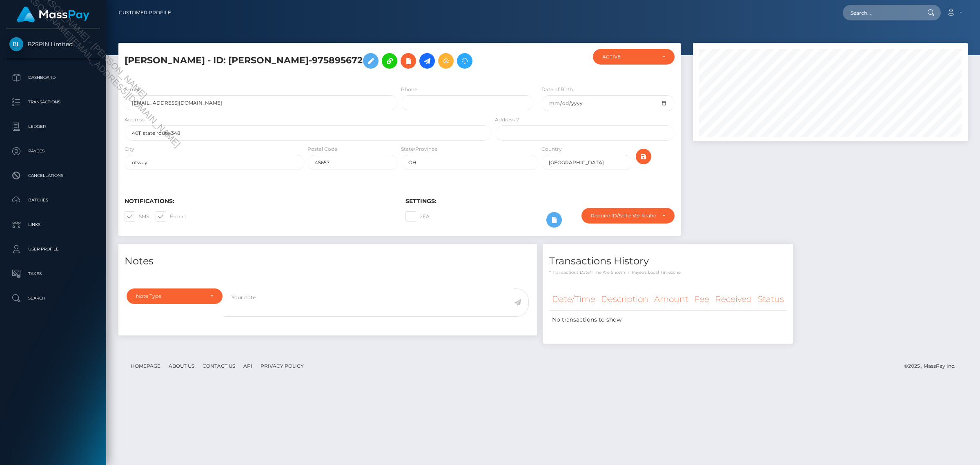 Image resolution: width=980 pixels, height=465 pixels. Describe the element at coordinates (881, 13) in the screenshot. I see `input: Search...` at that location.